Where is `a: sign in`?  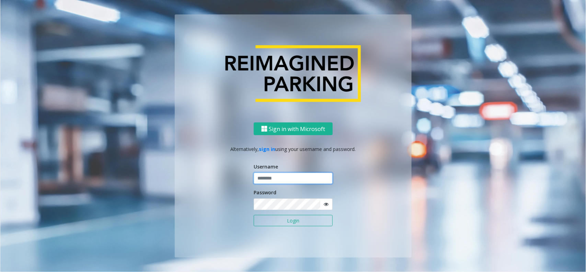 a: sign in is located at coordinates (267, 149).